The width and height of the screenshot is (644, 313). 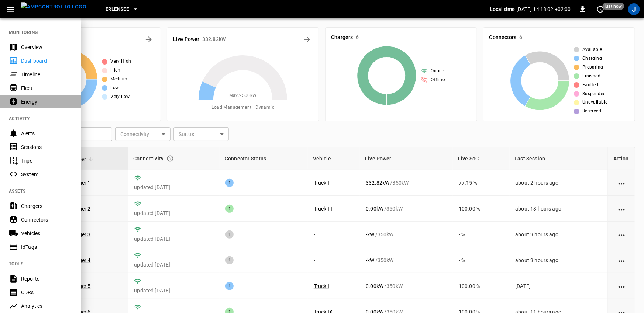 I want to click on div: System, so click(x=47, y=174).